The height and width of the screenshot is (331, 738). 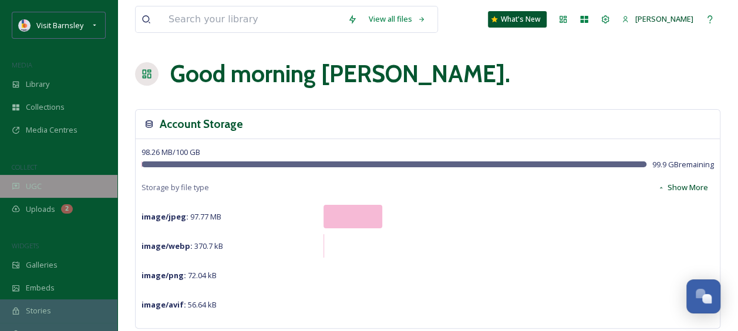 What do you see at coordinates (165, 217) in the screenshot?
I see `strong: image/jpeg :` at bounding box center [165, 217].